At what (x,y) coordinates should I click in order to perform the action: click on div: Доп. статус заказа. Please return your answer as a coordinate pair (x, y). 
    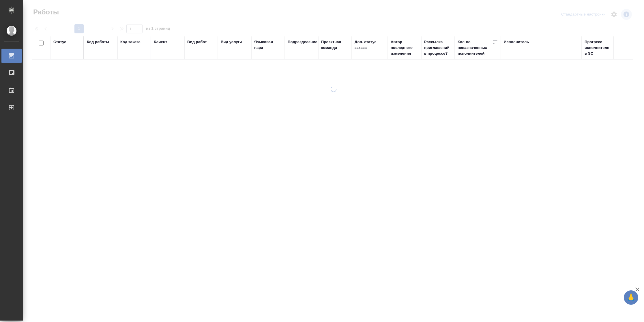
    Looking at the image, I should click on (369, 45).